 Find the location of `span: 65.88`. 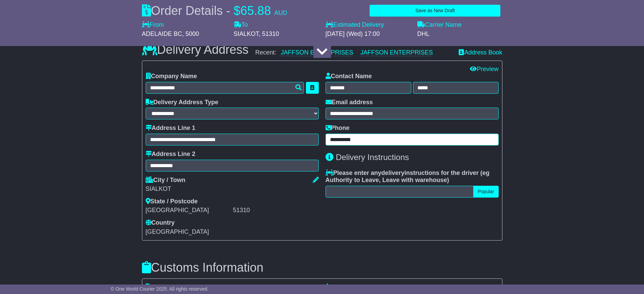

span: 65.88 is located at coordinates (256, 11).